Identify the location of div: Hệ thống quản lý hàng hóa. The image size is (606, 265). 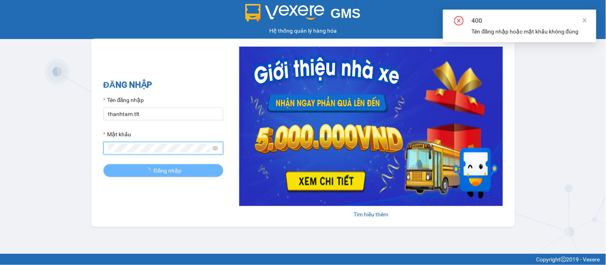
(303, 31).